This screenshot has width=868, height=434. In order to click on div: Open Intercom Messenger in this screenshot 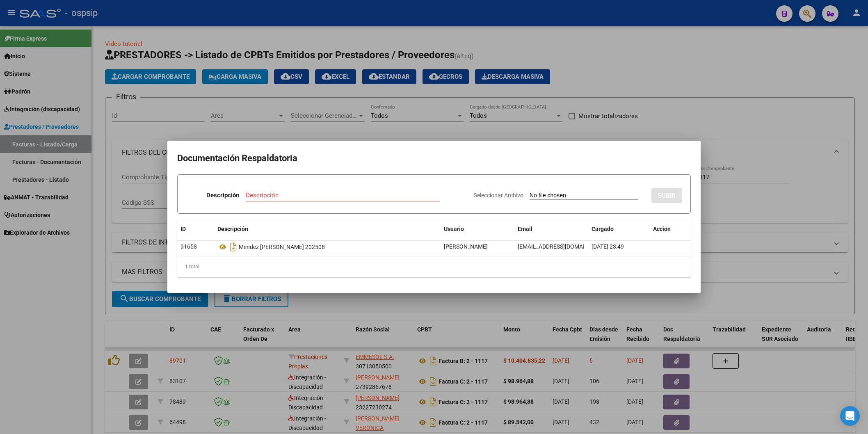, I will do `click(850, 416)`.